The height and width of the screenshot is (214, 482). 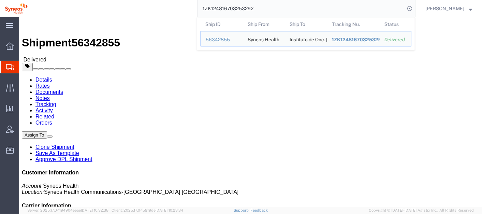 What do you see at coordinates (445, 9) in the screenshot?
I see `span: Julie Ryan` at bounding box center [445, 9].